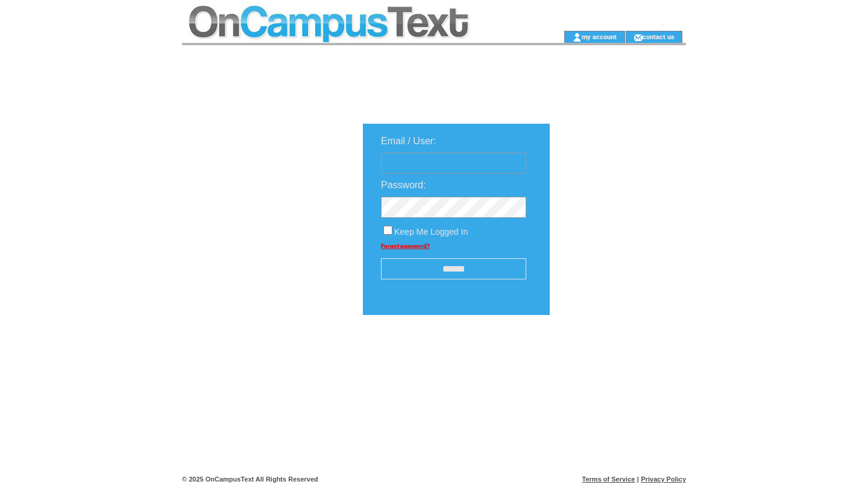  What do you see at coordinates (638, 37) in the screenshot?
I see `img: contact_us_icon.gif;jsessionid=FEC4262E9780BE7D5C2159FA7D568C2F` at bounding box center [638, 37].